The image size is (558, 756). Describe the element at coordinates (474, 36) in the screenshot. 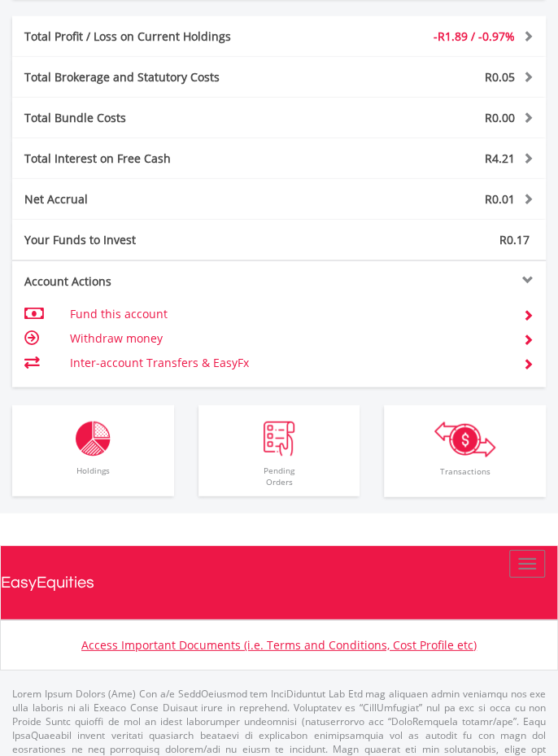

I see `span: -R1.89 / -0.97%` at that location.